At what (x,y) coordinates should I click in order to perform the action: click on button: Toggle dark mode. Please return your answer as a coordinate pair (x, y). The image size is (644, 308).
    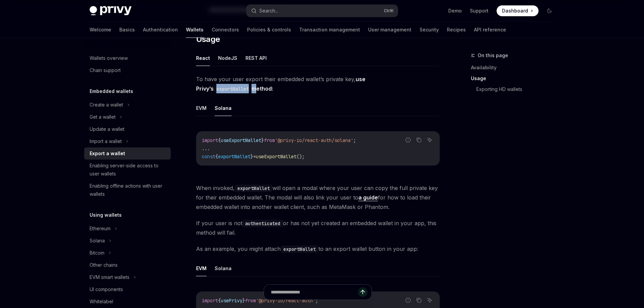
    Looking at the image, I should click on (549, 11).